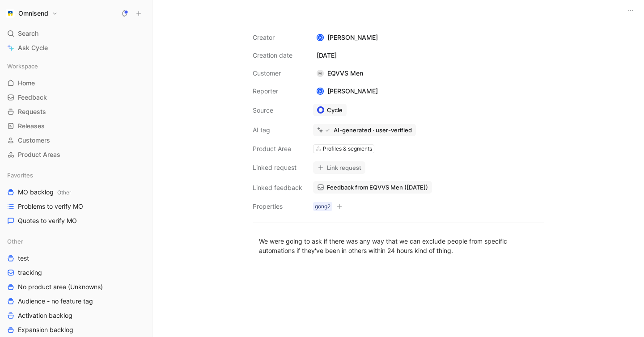 The width and height of the screenshot is (644, 337). I want to click on div: Other, so click(76, 241).